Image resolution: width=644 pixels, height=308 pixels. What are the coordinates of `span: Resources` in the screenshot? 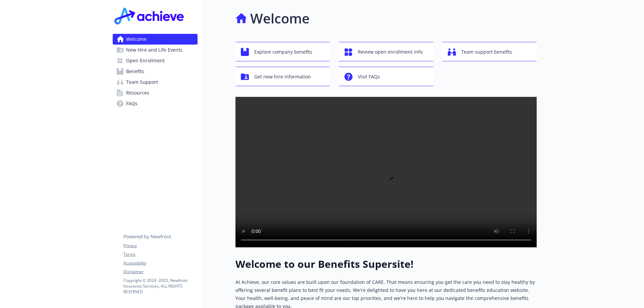 It's located at (137, 93).